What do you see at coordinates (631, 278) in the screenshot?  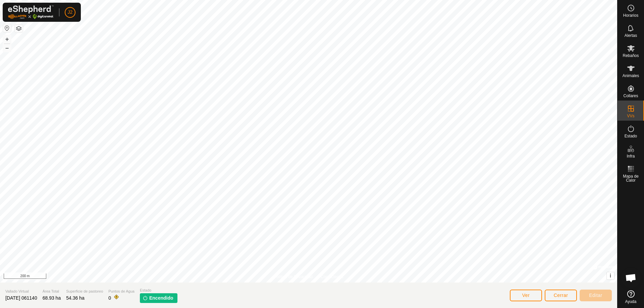 I see `div: Chat abierto` at bounding box center [631, 278].